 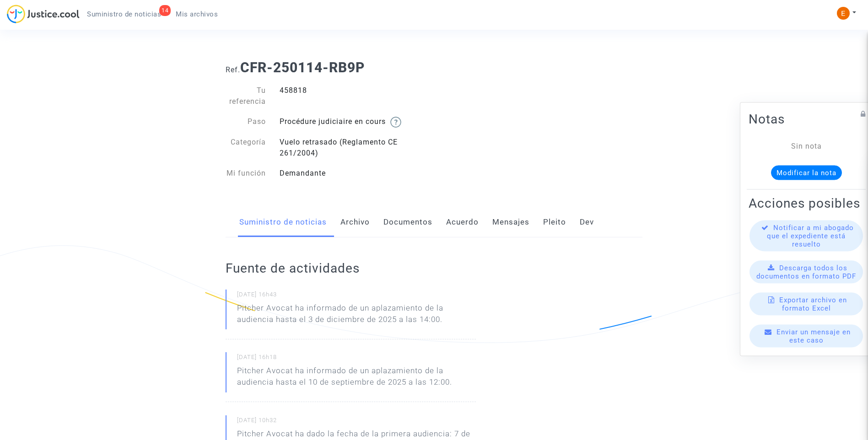 I want to click on div: Vuelo retrasado (Reglamento CE 261/2004), so click(x=353, y=148).